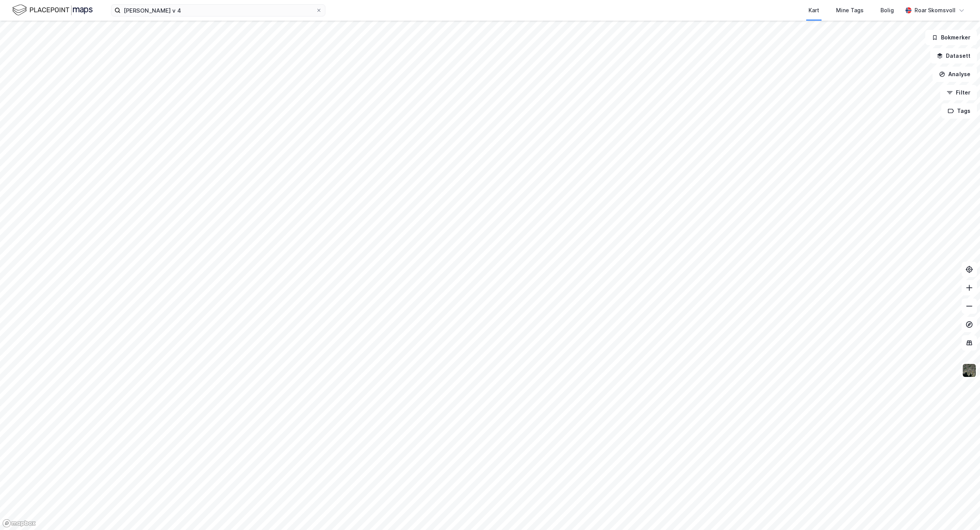 This screenshot has height=530, width=980. What do you see at coordinates (955, 74) in the screenshot?
I see `button: Analyse` at bounding box center [955, 74].